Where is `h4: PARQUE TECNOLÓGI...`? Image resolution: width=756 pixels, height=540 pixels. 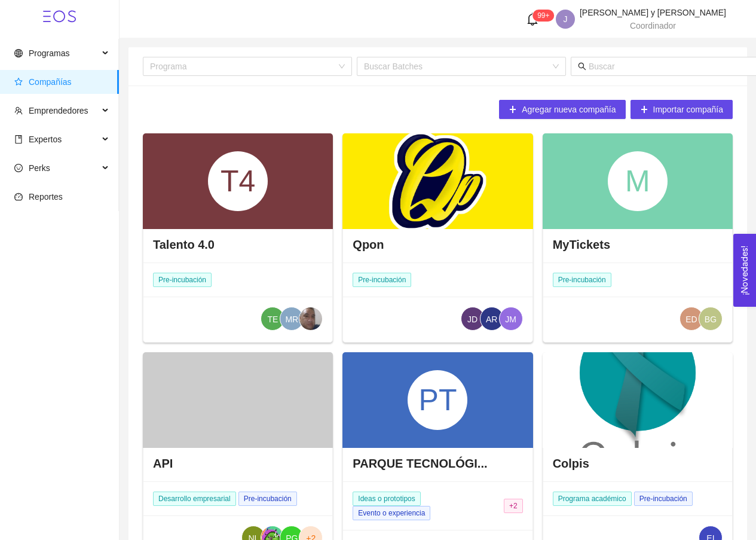
h4: PARQUE TECNOLÓGI... is located at coordinates (420, 463).